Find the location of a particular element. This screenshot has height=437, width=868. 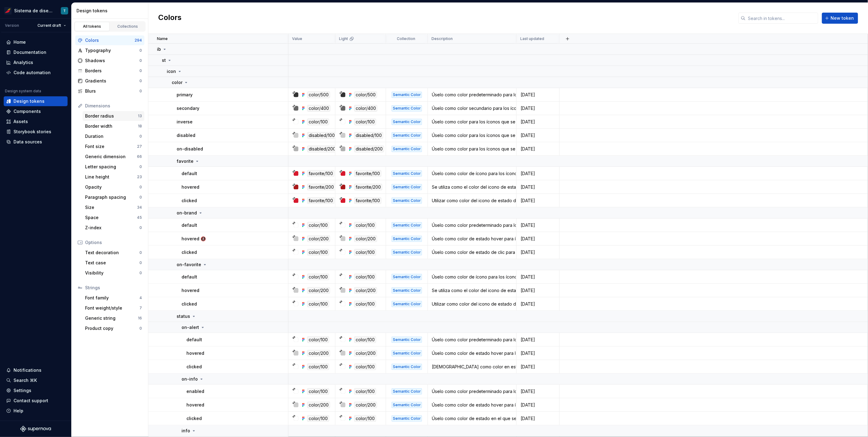

div: Size is located at coordinates (111, 207).